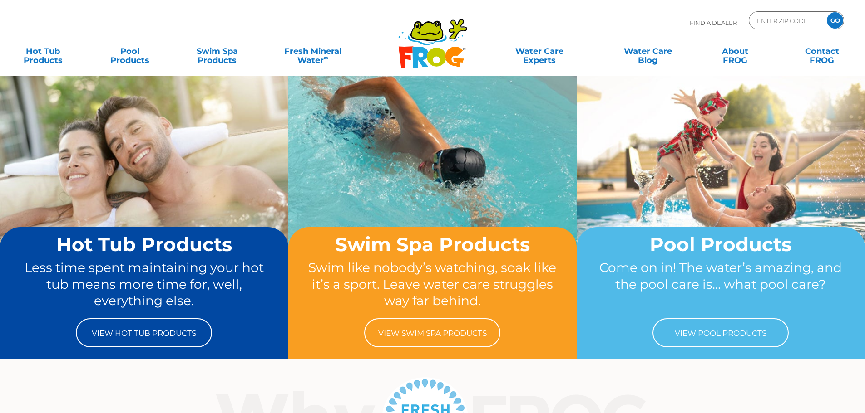  Describe the element at coordinates (432, 333) in the screenshot. I see `a: View Swim Spa Products` at that location.